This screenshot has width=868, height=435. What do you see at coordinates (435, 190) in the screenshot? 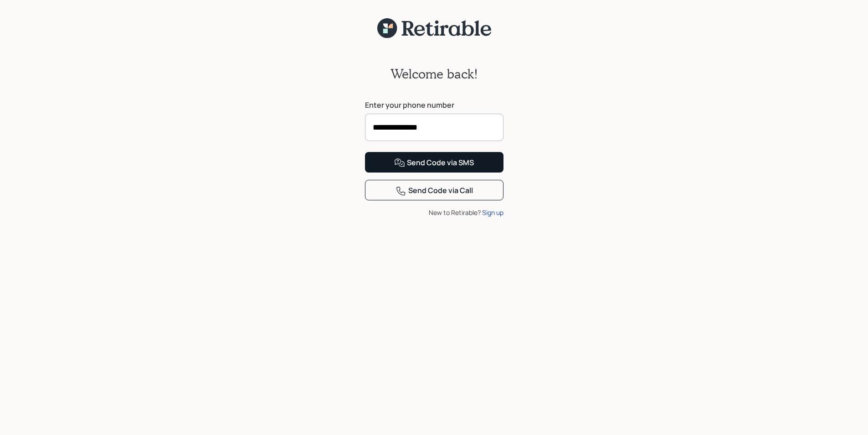
I see `button: Send Code via Call` at bounding box center [435, 190].